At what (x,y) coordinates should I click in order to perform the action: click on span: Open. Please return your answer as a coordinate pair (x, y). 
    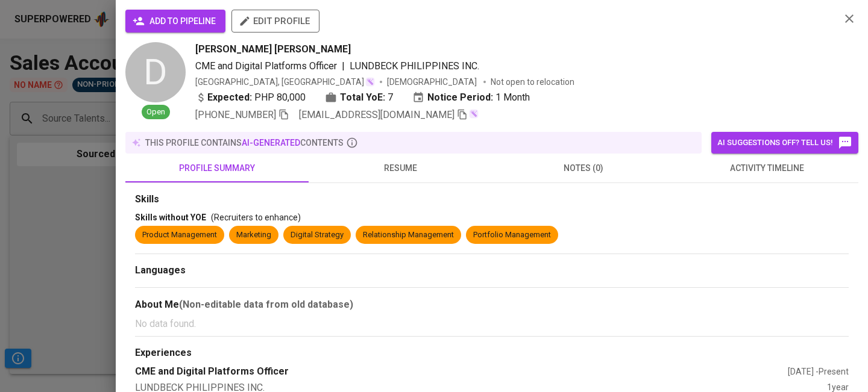
    Looking at the image, I should click on (155, 112).